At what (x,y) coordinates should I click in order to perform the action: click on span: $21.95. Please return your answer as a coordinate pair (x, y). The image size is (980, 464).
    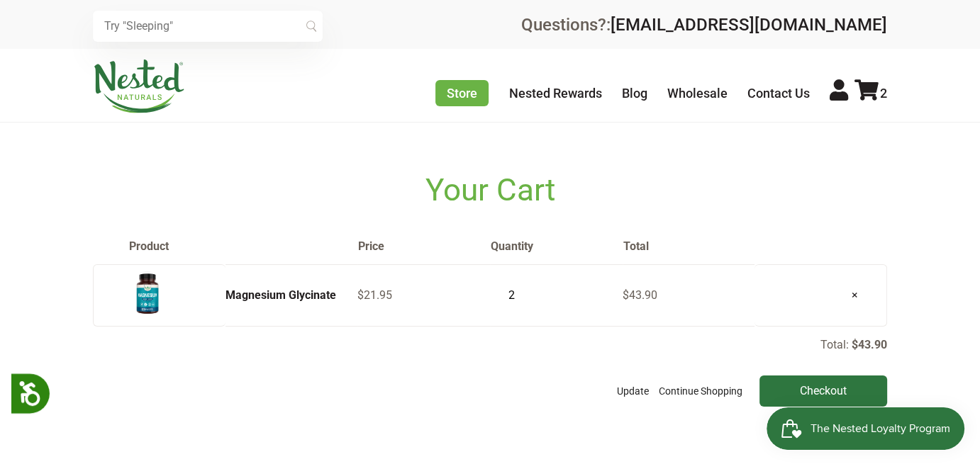
    Looking at the image, I should click on (374, 295).